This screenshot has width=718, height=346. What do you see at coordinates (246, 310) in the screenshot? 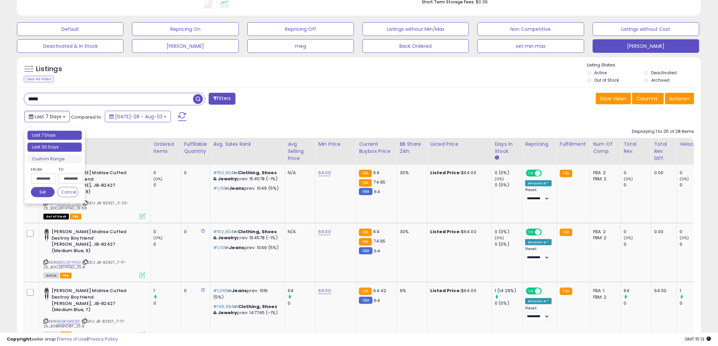
I see `p: in prev: 147745 (-1%)` at bounding box center [246, 310].